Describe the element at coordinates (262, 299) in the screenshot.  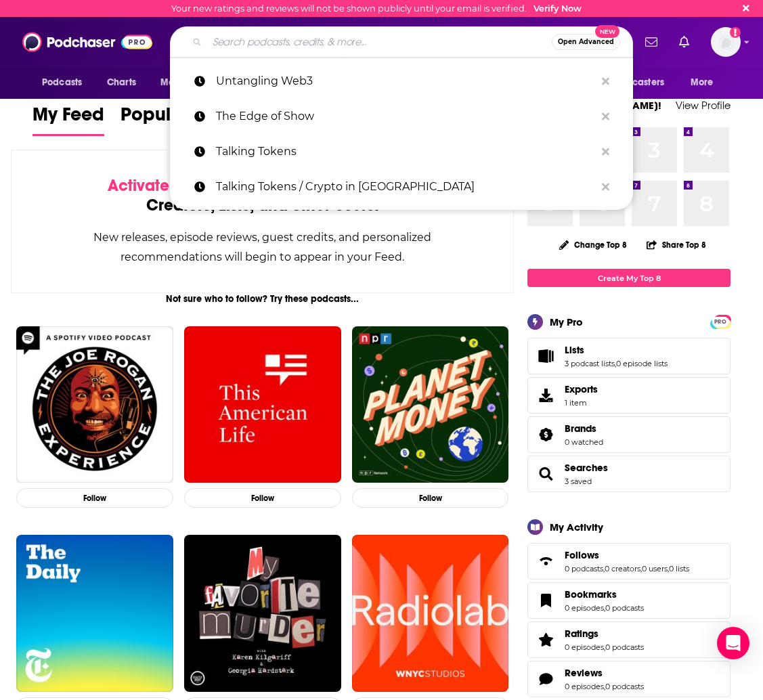
I see `div: Not sure who to follow? Try these podcasts...` at that location.